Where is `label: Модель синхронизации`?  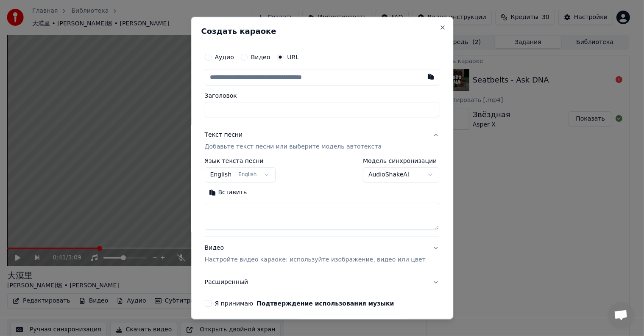
label: Модель синхронизации is located at coordinates (401, 161).